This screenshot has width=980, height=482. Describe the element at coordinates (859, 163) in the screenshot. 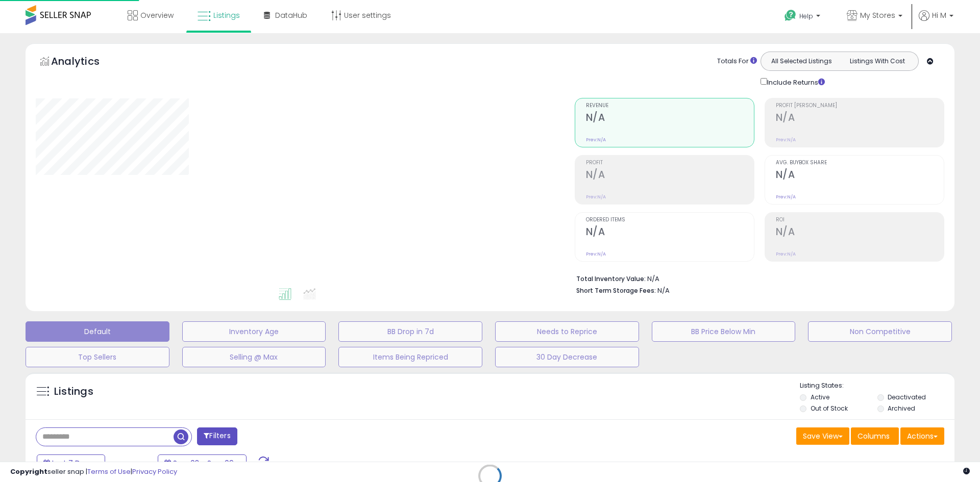

I see `span: Avg. Buybox Share` at that location.